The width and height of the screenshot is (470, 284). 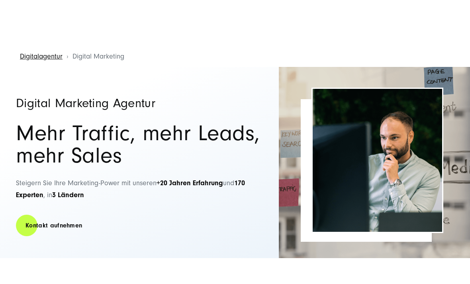 What do you see at coordinates (190, 183) in the screenshot?
I see `strong: +20 Jahren Erfahrung` at bounding box center [190, 183].